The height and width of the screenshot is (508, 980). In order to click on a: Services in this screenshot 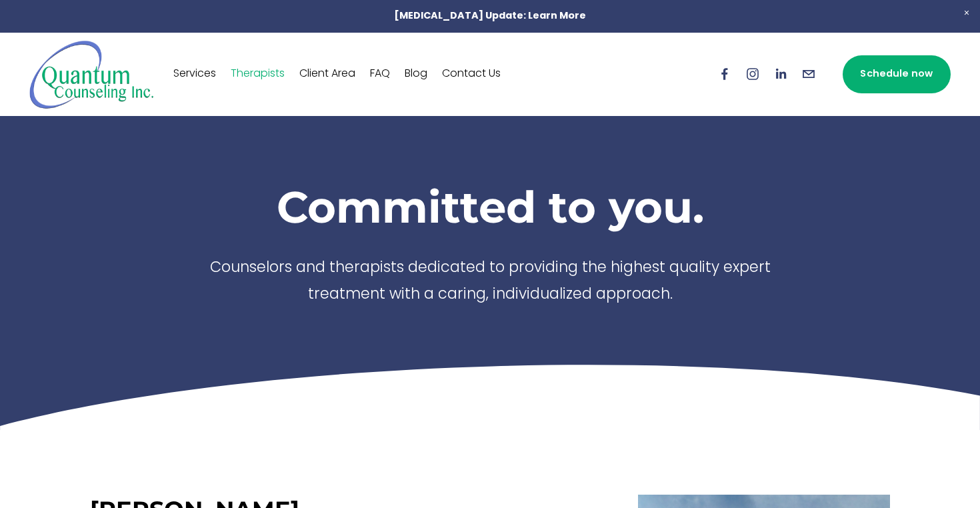, I will do `click(195, 74)`.